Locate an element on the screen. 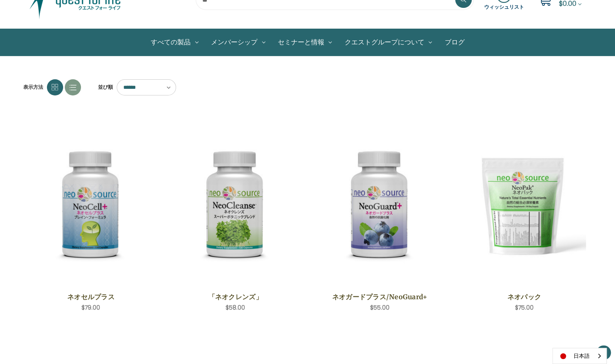  a: NeoCleanse,$58.00 is located at coordinates (235, 205).